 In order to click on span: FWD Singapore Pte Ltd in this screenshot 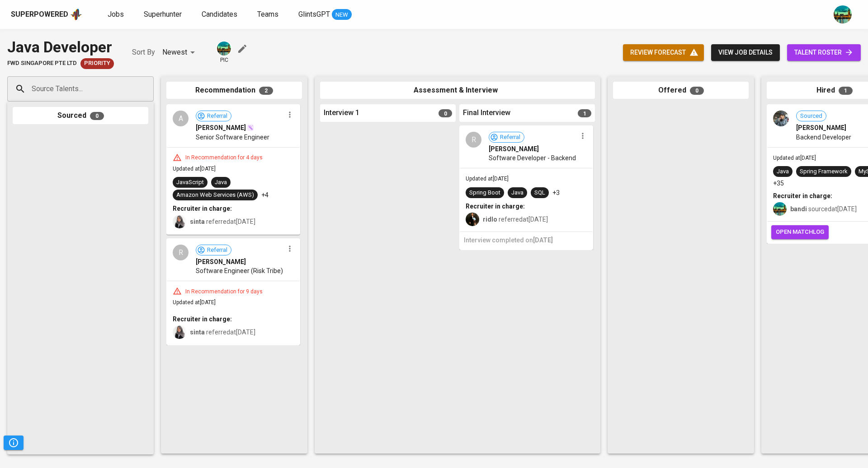, I will do `click(42, 63)`.